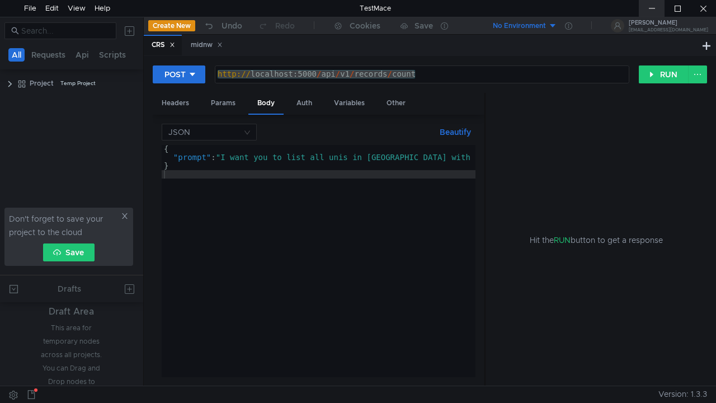 Image resolution: width=716 pixels, height=403 pixels. Describe the element at coordinates (112, 55) in the screenshot. I see `button: Scripts` at that location.